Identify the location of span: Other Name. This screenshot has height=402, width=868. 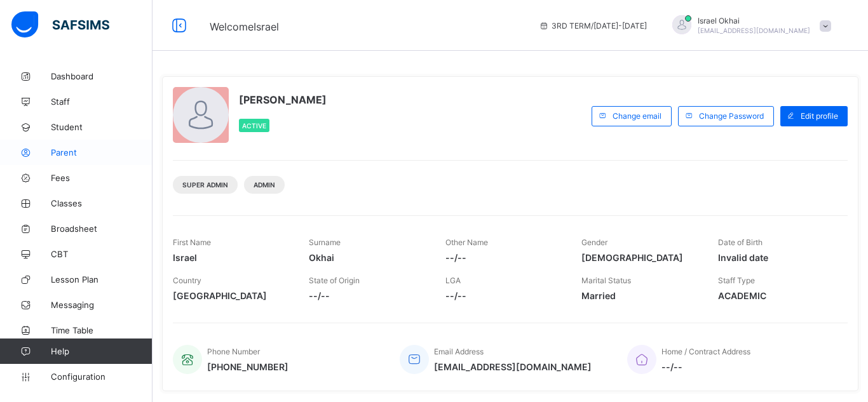
(466, 242).